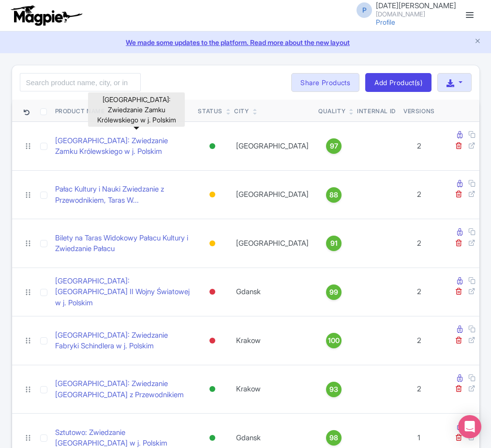  What do you see at coordinates (334, 195) in the screenshot?
I see `span: 88` at bounding box center [334, 195].